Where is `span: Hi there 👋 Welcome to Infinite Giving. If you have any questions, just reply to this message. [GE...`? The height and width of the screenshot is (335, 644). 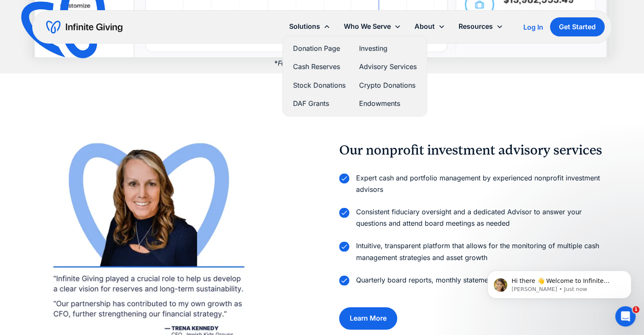 span: Hi there 👋 Welcome to Infinite Giving. If you have any questions, just reply to this message. [GE... is located at coordinates (87, 41).